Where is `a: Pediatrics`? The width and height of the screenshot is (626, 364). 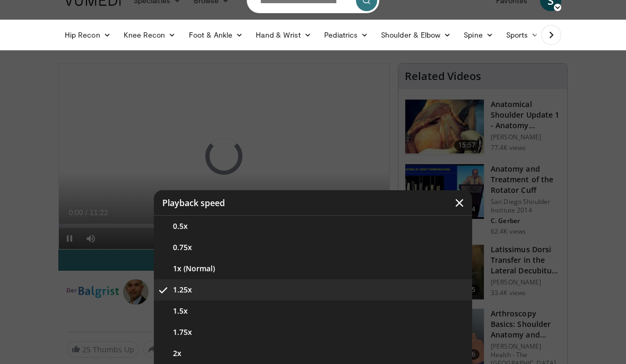 a: Pediatrics is located at coordinates (346, 35).